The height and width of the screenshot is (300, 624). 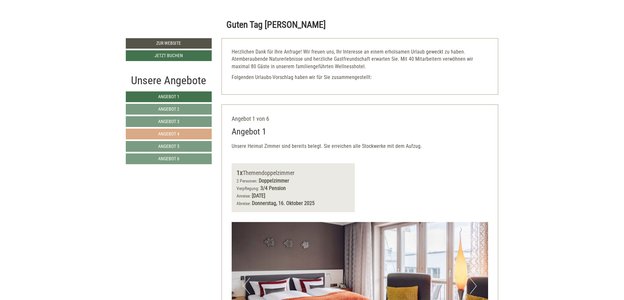 I want to click on span: Angebot 3, so click(x=169, y=122).